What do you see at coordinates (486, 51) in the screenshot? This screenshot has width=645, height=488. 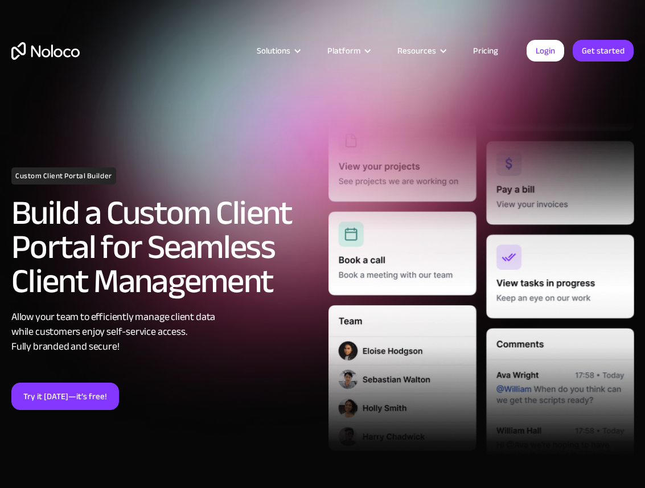 I see `a: Pricing` at bounding box center [486, 51].